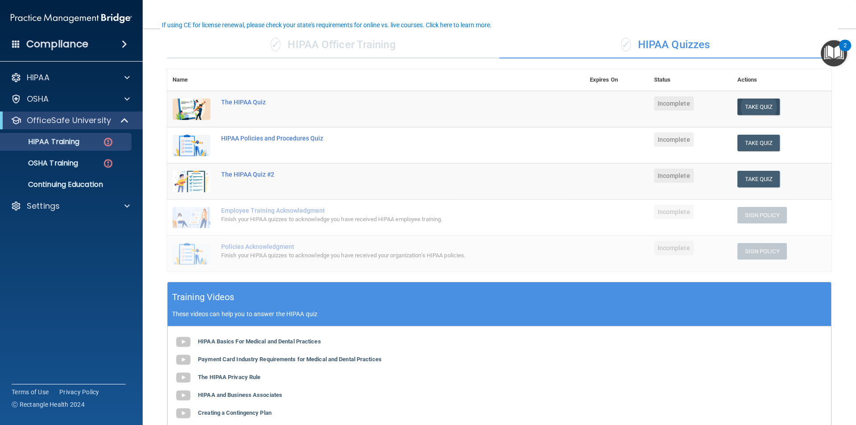 The image size is (856, 425). Describe the element at coordinates (70, 78) in the screenshot. I see `a: HIPAA` at that location.